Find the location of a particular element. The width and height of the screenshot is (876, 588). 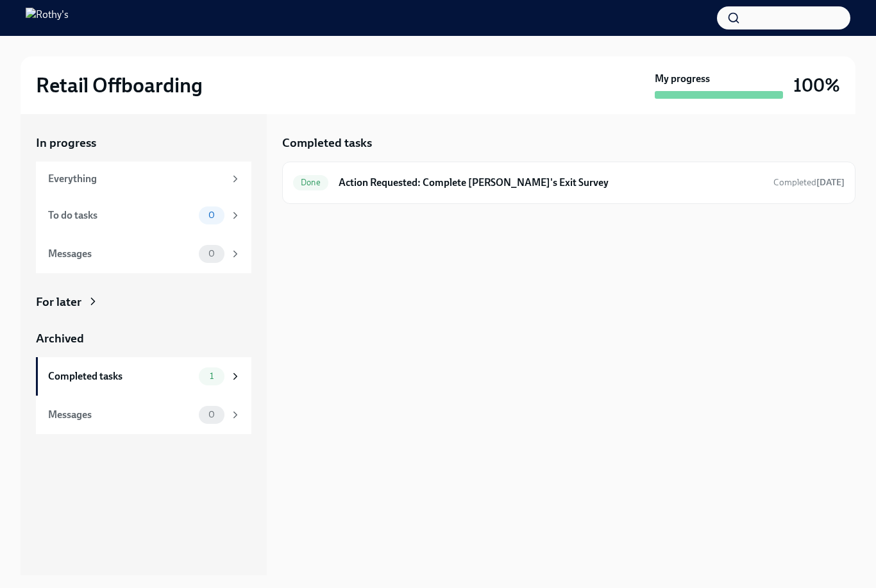

span: Completed is located at coordinates (809, 182).